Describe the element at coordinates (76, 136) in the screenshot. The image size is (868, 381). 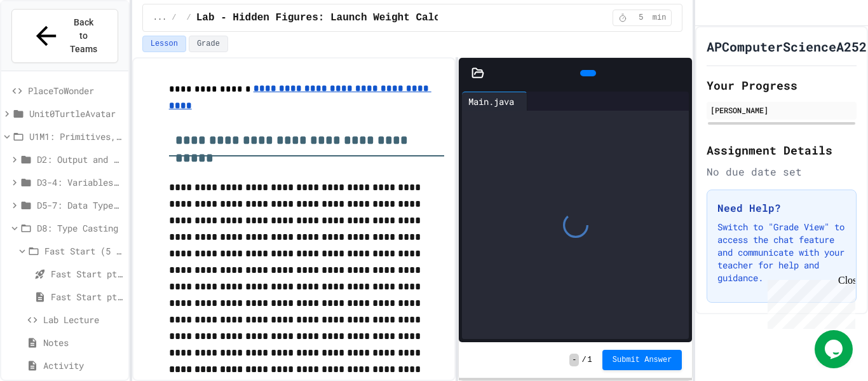
I see `span: U1M1: Primitives, Variables, Basic I/O` at that location.